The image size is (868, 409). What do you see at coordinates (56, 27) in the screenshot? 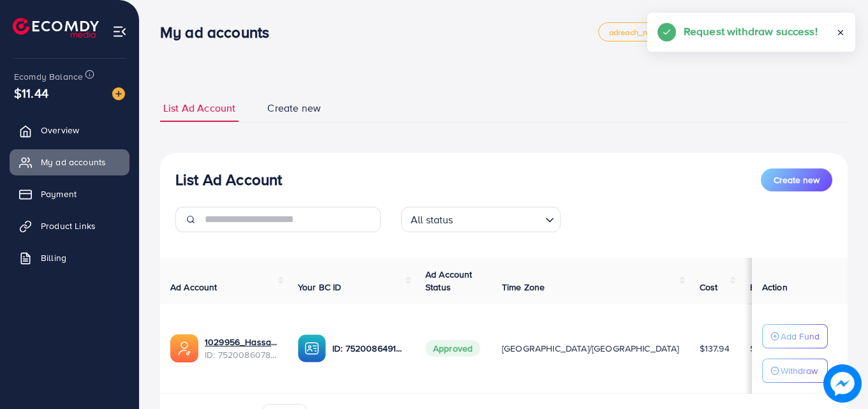
I see `a: logo` at bounding box center [56, 27].